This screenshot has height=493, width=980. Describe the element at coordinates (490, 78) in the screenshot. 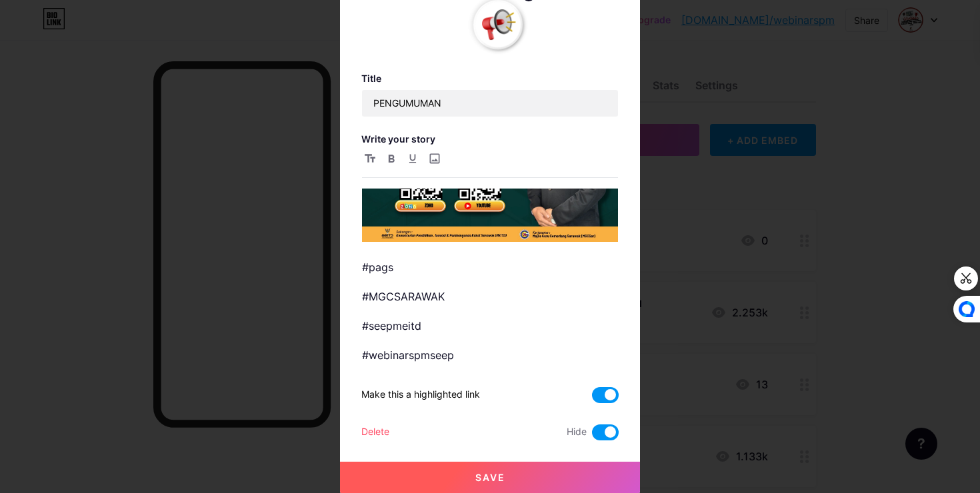

I see `h3: Title` at that location.